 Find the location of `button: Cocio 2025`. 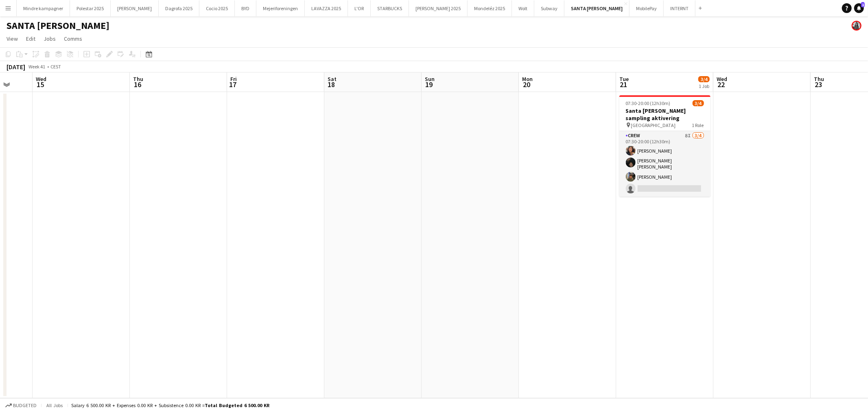

button: Cocio 2025 is located at coordinates (217, 8).